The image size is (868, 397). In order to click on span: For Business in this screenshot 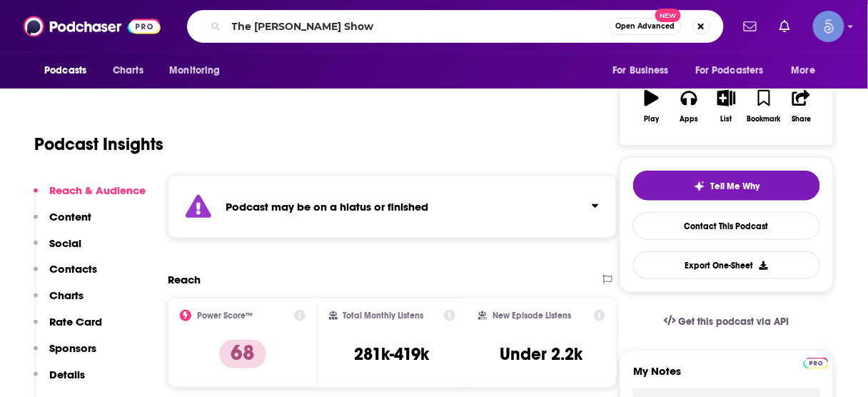, I will do `click(640, 70)`.